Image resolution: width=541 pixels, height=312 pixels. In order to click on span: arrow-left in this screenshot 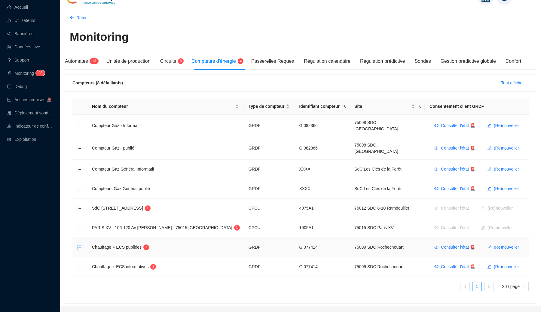, I will do `click(72, 17)`.